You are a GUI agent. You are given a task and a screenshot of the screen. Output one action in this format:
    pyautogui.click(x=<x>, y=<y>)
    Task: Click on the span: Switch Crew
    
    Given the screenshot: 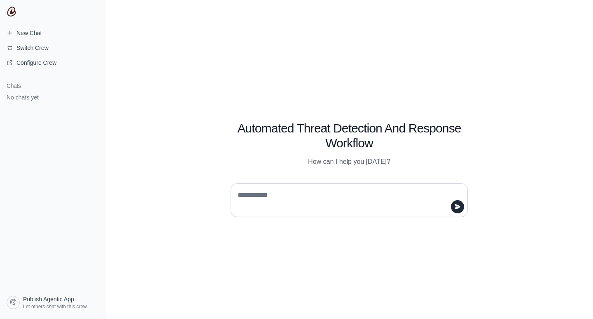 What is the action you would take?
    pyautogui.click(x=33, y=48)
    